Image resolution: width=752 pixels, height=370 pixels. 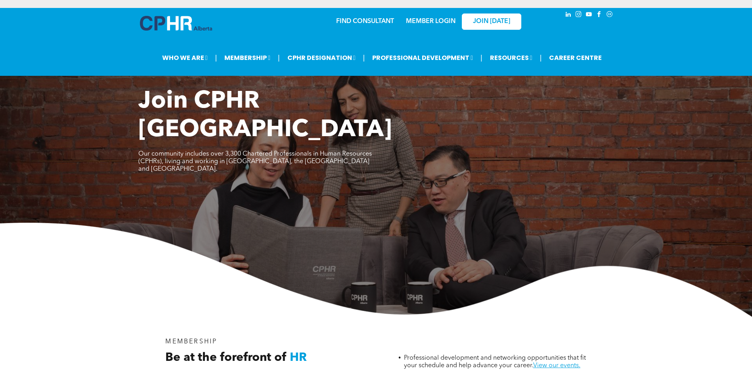 I want to click on a: linkedin, so click(x=569, y=15).